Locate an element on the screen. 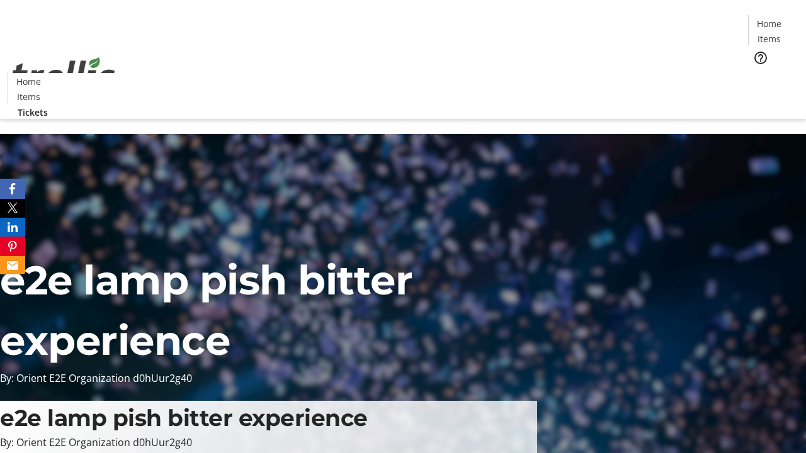  button: Help is located at coordinates (760, 58).